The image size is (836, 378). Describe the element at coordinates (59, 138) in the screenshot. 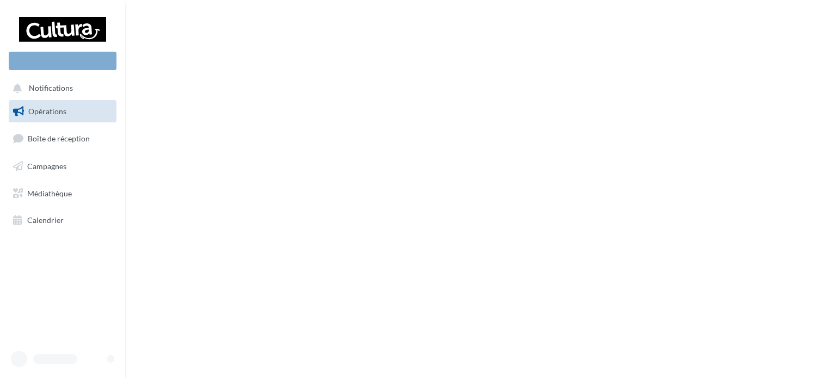

I see `span: Boîte de réception` at that location.